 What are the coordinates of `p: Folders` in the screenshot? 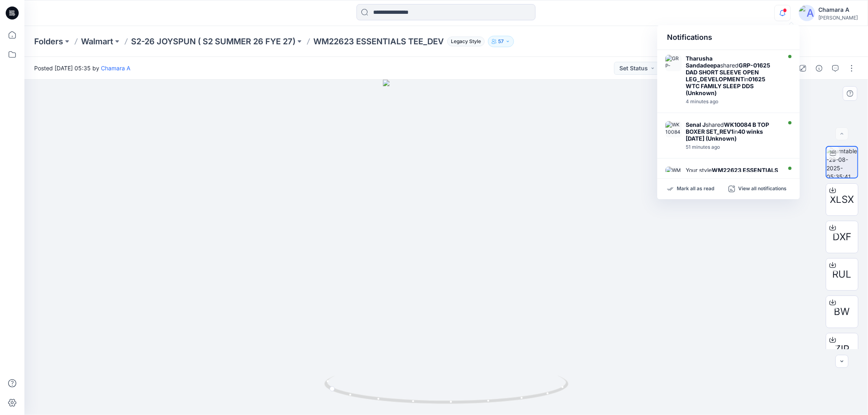 It's located at (48, 42).